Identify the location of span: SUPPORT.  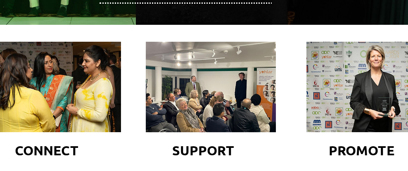
(203, 150).